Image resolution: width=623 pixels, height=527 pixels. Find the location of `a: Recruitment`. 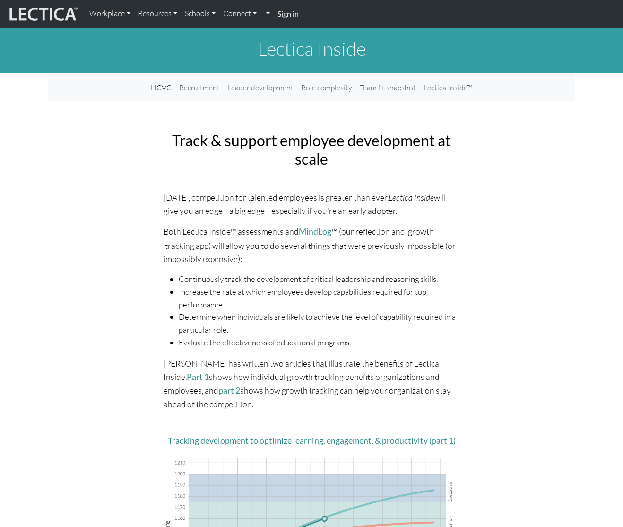

a: Recruitment is located at coordinates (199, 87).